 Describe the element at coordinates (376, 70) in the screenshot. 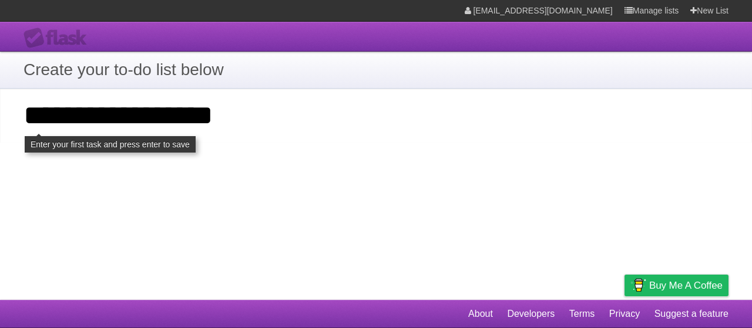

I see `h1: Create your to-do list below` at that location.